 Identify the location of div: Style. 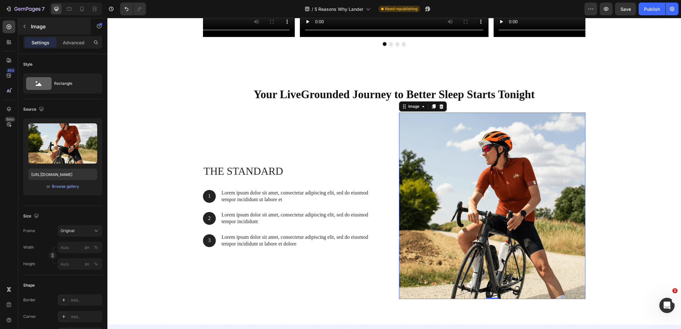
(28, 64).